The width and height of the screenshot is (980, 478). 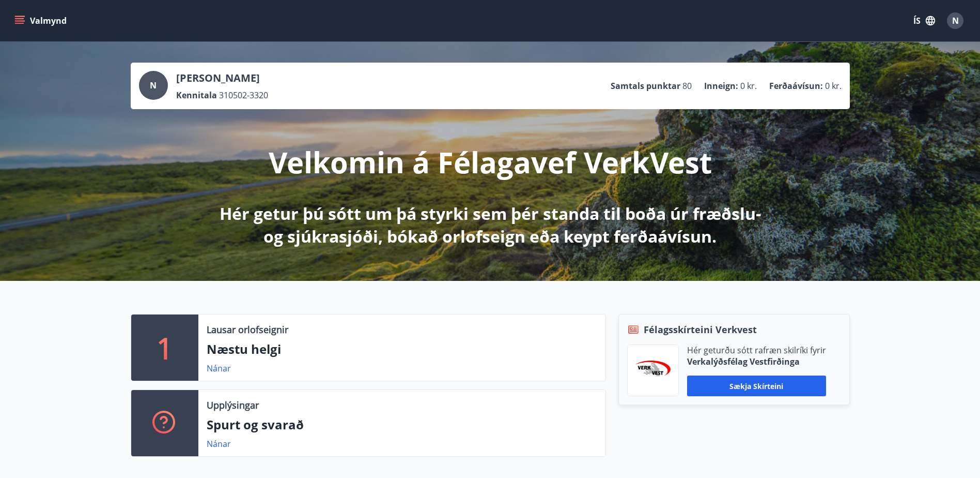 What do you see at coordinates (757, 362) in the screenshot?
I see `p: Verkalýðsfélag Vestfirðinga` at bounding box center [757, 362].